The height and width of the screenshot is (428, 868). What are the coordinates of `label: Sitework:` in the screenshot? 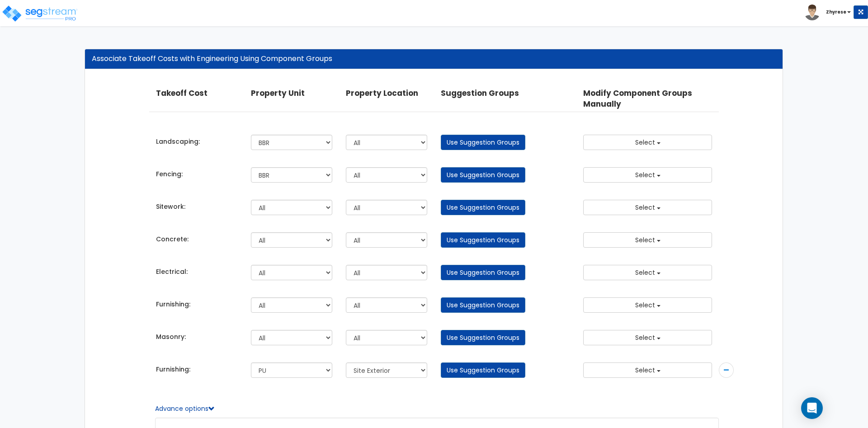 It's located at (170, 207).